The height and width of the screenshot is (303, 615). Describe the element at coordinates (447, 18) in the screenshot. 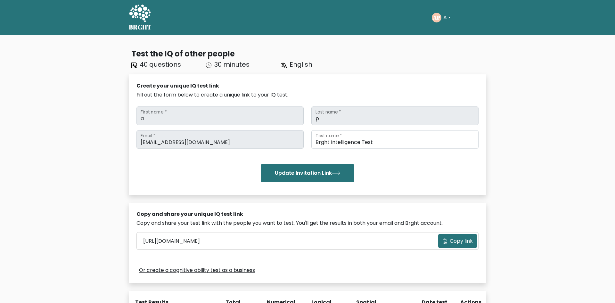

I see `button: A` at that location.